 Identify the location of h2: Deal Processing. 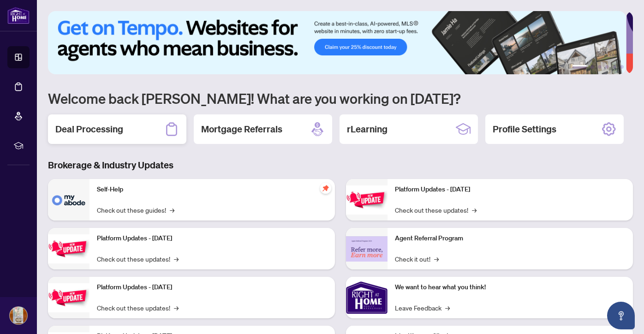
(89, 129).